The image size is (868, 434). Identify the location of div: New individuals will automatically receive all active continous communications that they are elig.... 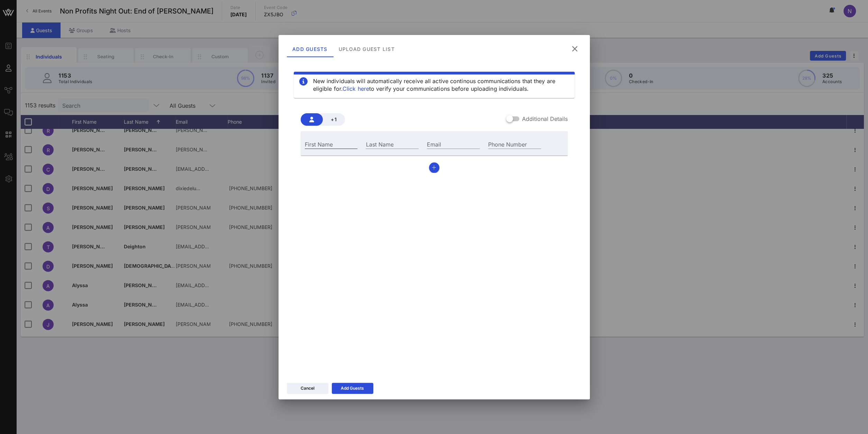
(441, 85).